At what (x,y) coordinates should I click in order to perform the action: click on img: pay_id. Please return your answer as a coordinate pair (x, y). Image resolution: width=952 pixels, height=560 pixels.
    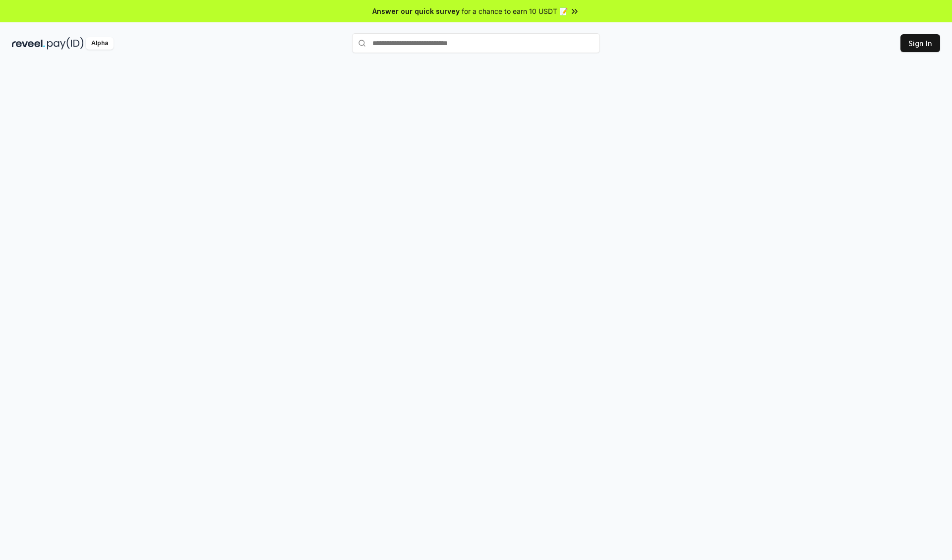
    Looking at the image, I should click on (65, 43).